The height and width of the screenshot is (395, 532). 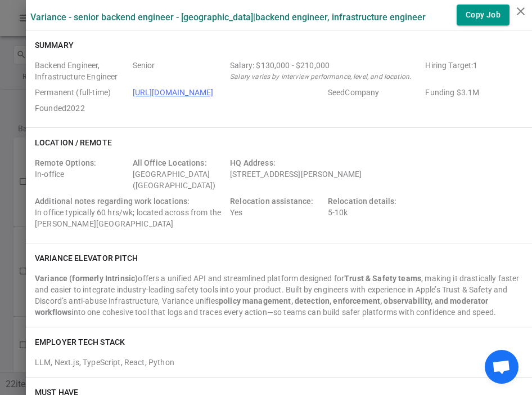 I want to click on span: HQ Address:, so click(x=252, y=163).